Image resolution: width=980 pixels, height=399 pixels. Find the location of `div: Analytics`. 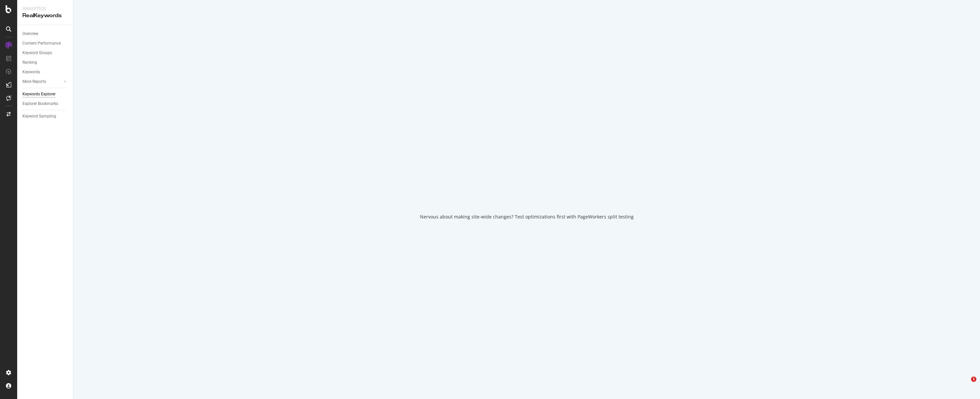

div: Analytics is located at coordinates (45, 9).